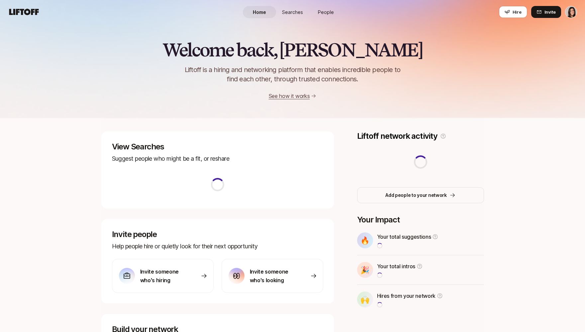  Describe the element at coordinates (217, 147) in the screenshot. I see `p: View Searches` at that location.